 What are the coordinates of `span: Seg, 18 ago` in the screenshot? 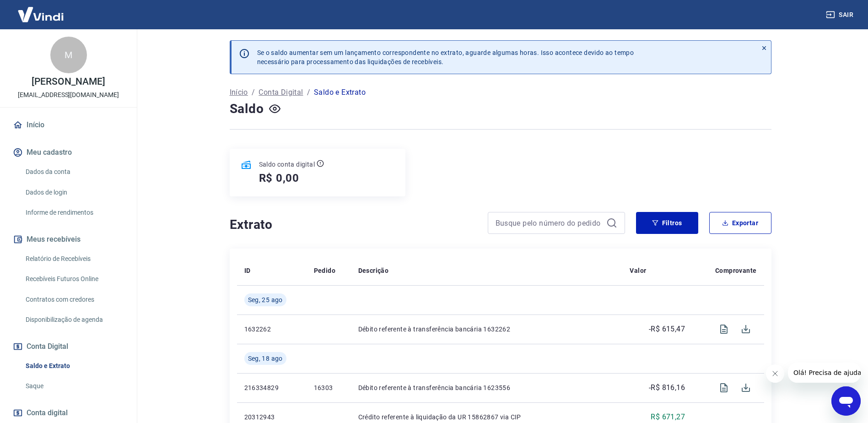 It's located at (265, 358).